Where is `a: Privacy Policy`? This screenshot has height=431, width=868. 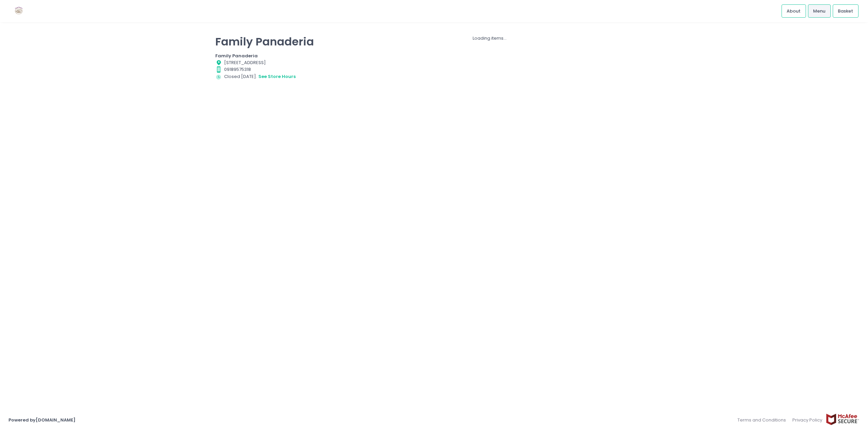 a: Privacy Policy is located at coordinates (808, 420).